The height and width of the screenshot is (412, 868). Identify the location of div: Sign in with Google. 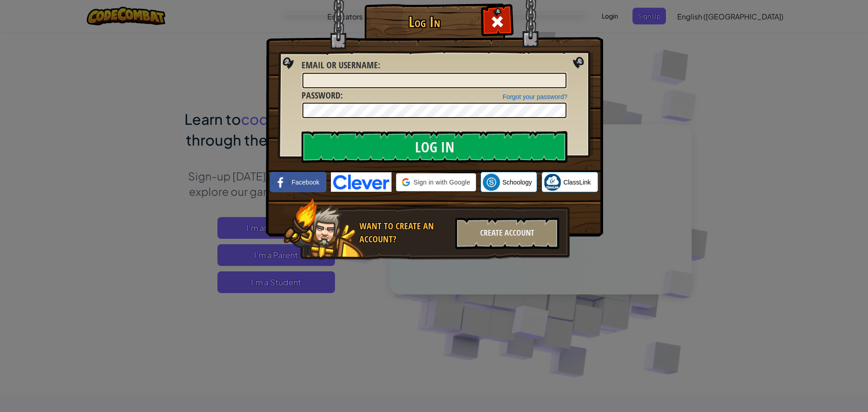
(436, 182).